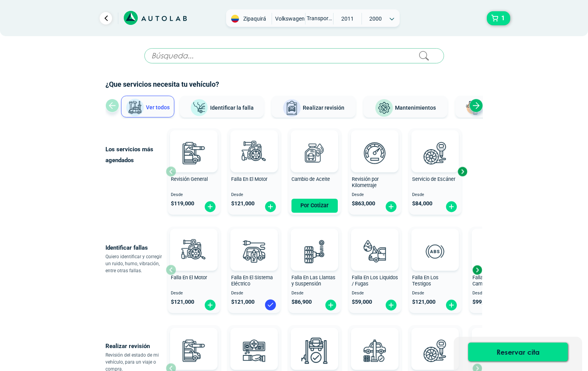  What do you see at coordinates (435, 350) in the screenshot?
I see `img: escaner-v3.svg` at bounding box center [435, 350].